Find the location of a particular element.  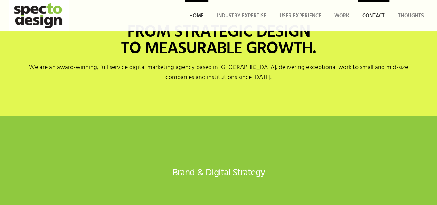

a: Contact is located at coordinates (373, 16).